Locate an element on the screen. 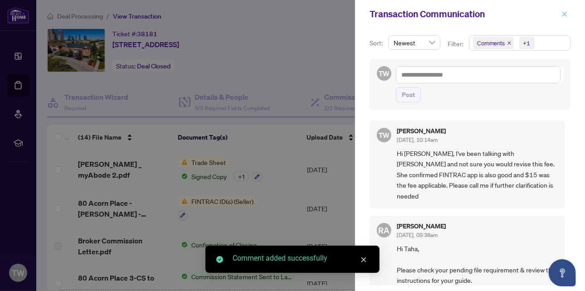  div: Transaction Communication is located at coordinates (464, 14).